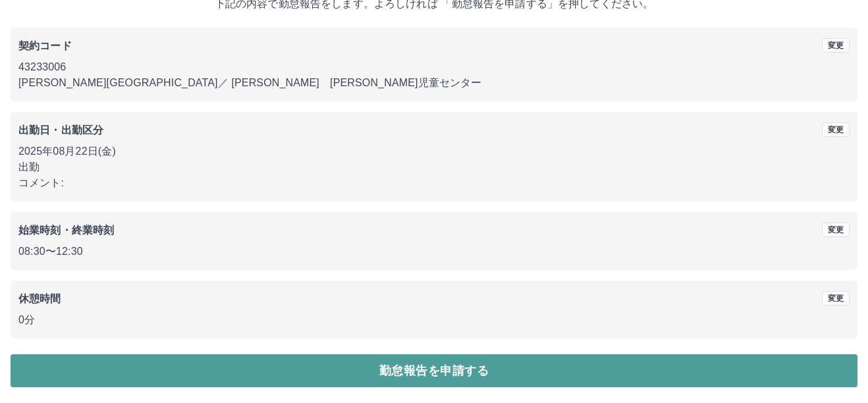 This screenshot has width=868, height=403. What do you see at coordinates (434, 320) in the screenshot?
I see `p: 0分` at bounding box center [434, 320].